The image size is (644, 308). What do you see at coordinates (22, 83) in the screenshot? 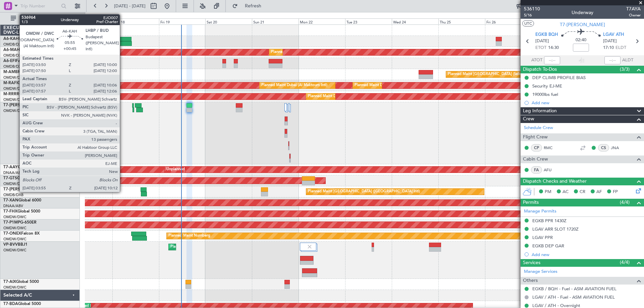
I see `a: M-RAFIGlobal 7500` at bounding box center [22, 83].